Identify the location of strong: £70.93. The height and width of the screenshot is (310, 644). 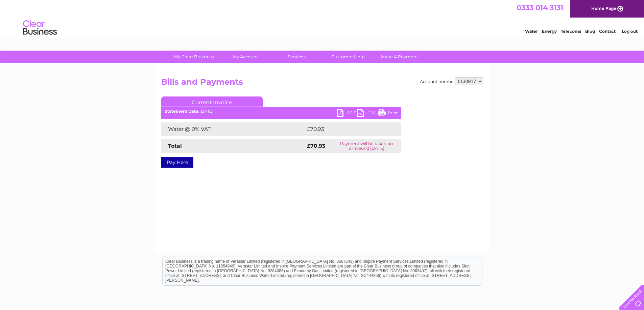
(316, 146).